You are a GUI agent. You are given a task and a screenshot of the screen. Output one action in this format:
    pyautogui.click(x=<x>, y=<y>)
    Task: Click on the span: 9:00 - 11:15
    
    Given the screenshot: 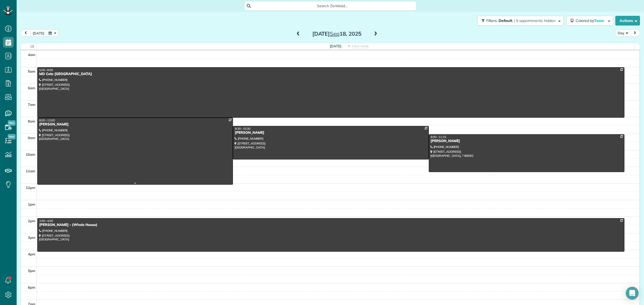 What is the action you would take?
    pyautogui.click(x=438, y=137)
    